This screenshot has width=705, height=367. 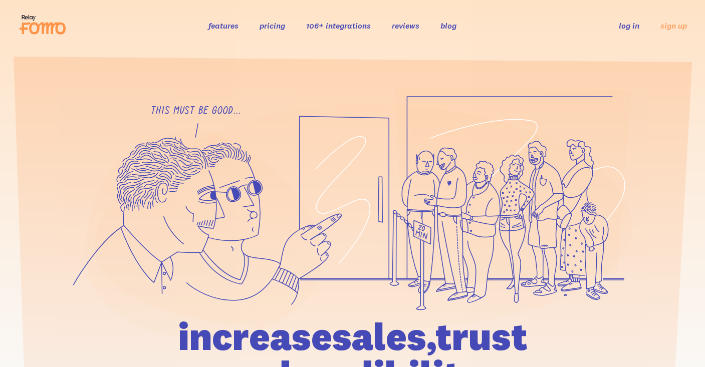 What do you see at coordinates (405, 26) in the screenshot?
I see `a: reviews` at bounding box center [405, 26].